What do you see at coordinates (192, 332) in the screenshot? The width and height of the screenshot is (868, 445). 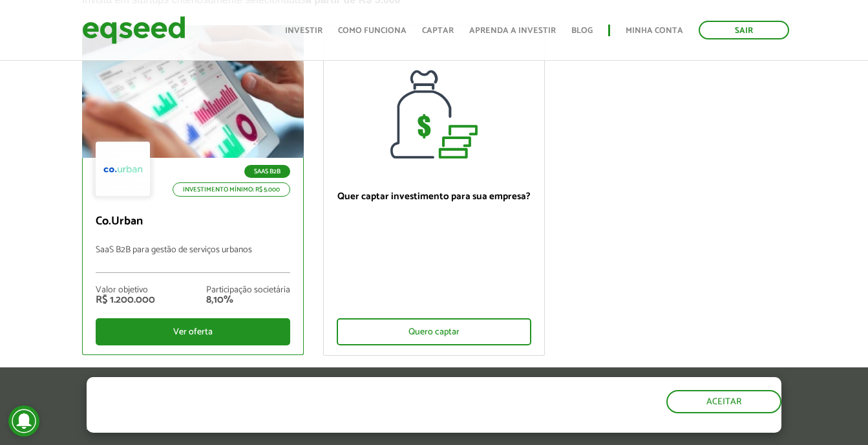 I see `div: Ver oferta` at bounding box center [192, 332].